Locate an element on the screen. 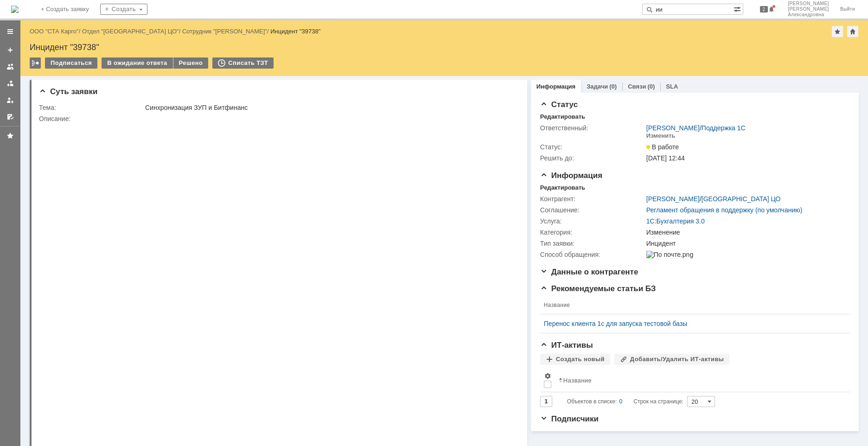  div: Название is located at coordinates (577, 380).